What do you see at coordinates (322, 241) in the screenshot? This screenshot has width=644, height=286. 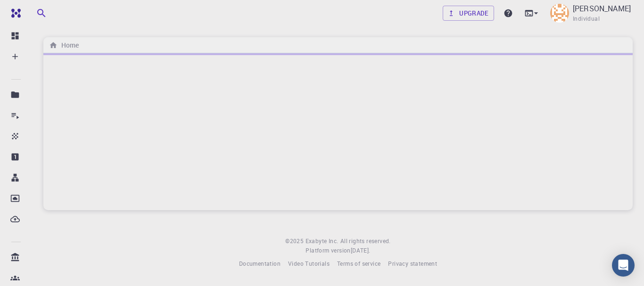 I see `a: Exabyte Inc.` at bounding box center [322, 241].